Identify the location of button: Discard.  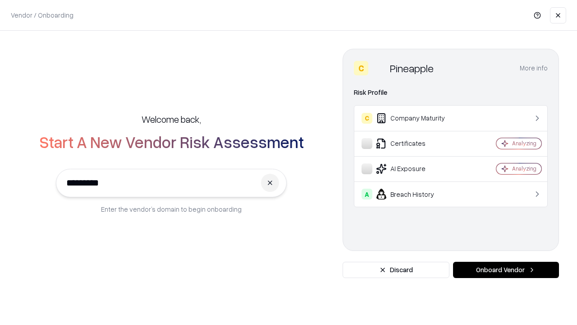
(396, 270).